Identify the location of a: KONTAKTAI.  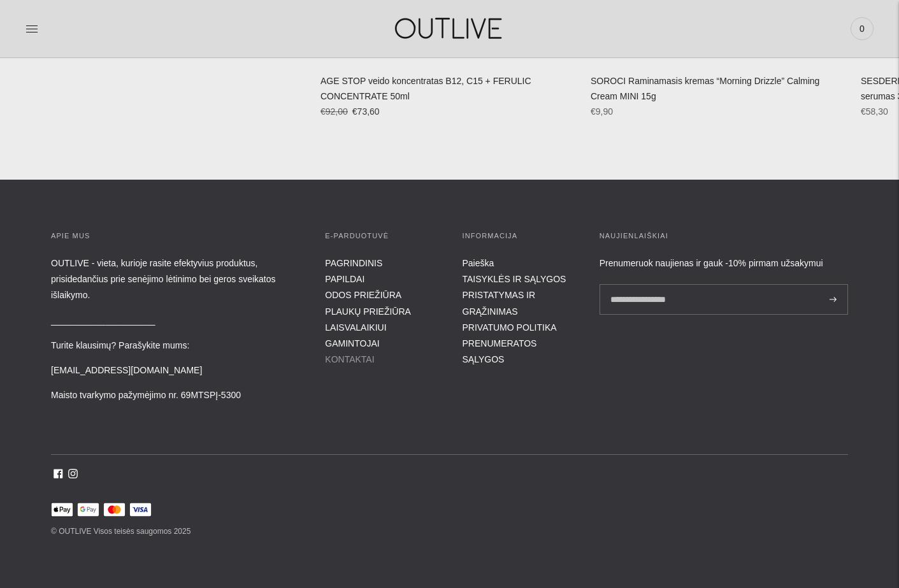
(349, 359).